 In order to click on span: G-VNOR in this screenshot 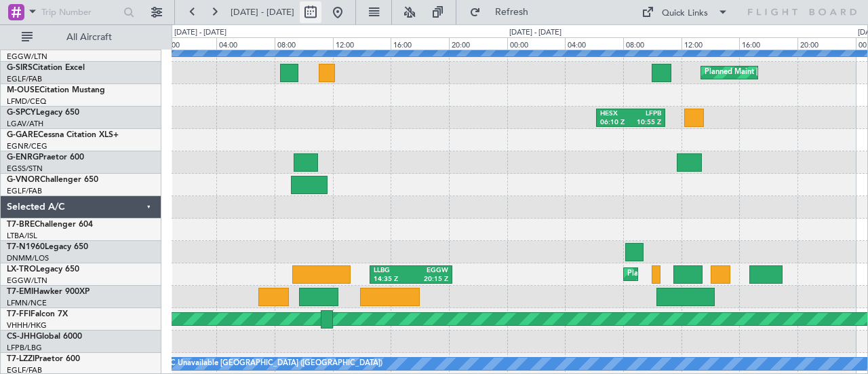, I will do `click(23, 180)`.